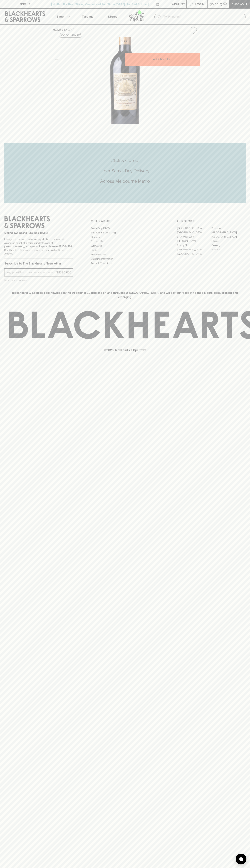 This screenshot has height=868, width=250. I want to click on p: Subscribe to The Blackhearts Newsletter, so click(38, 263).